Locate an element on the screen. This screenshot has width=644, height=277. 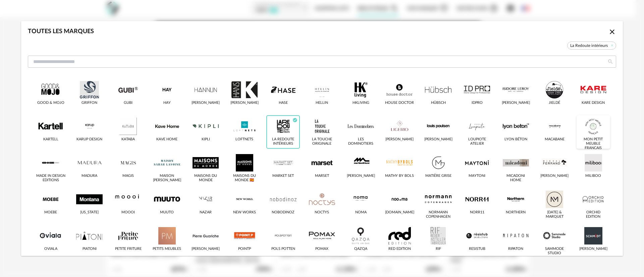
div: IDPRO is located at coordinates (477, 103).